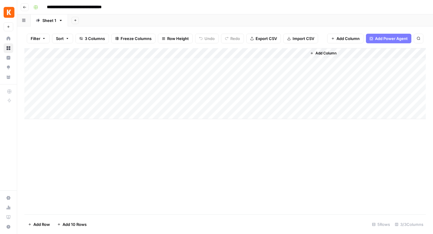  What do you see at coordinates (8, 67) in the screenshot?
I see `a: Opportunities` at bounding box center [8, 67].